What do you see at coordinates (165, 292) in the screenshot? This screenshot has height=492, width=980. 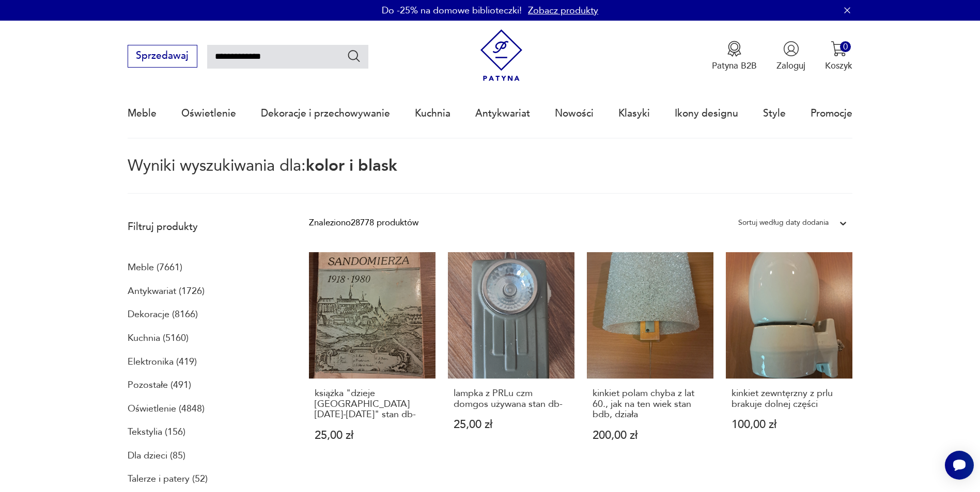 I see `a: Antykwariat (1726)` at bounding box center [165, 292].